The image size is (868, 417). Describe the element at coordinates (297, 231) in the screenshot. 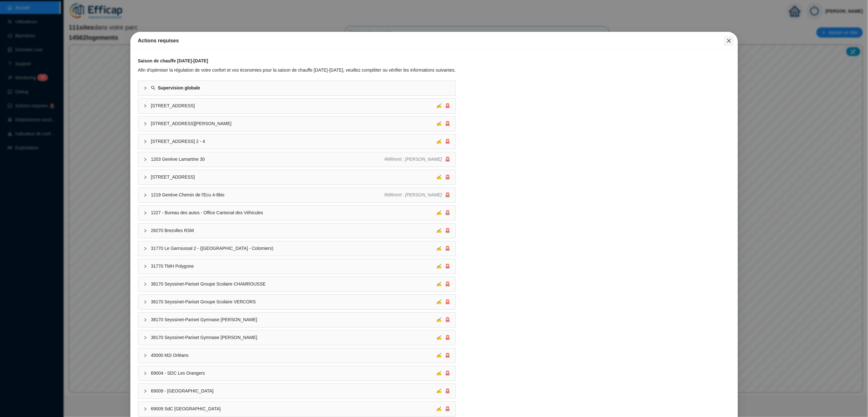

I see `div: 28270 Brezolles RSM✍🚨` at that location.